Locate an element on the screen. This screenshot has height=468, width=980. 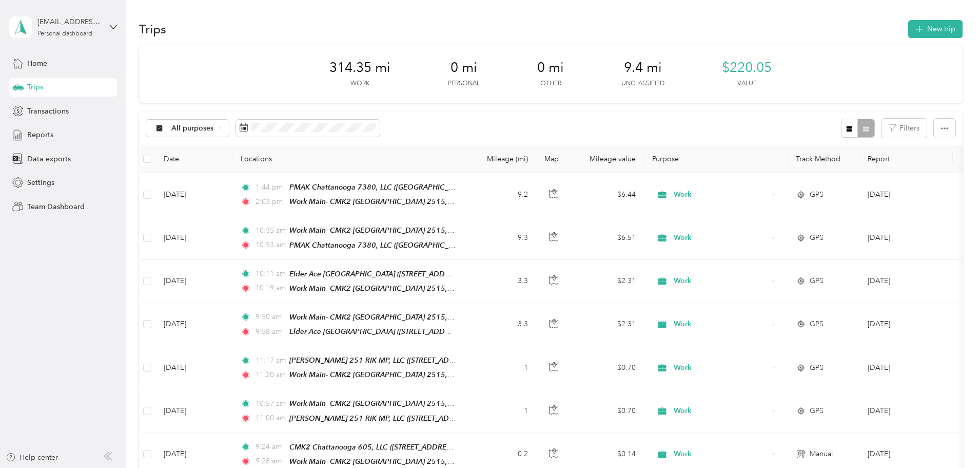
p: Unclassified is located at coordinates (643, 84).